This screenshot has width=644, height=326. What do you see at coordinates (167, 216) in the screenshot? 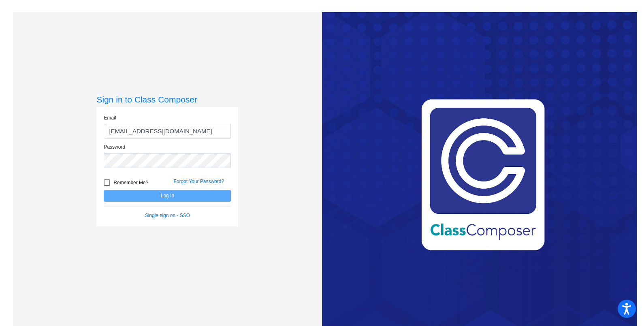
I see `a: Single sign on - SSO` at bounding box center [167, 216].